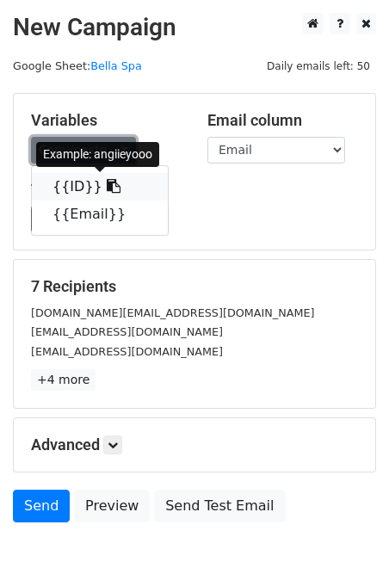 This screenshot has width=389, height=568. I want to click on a: {{ID}}, so click(100, 187).